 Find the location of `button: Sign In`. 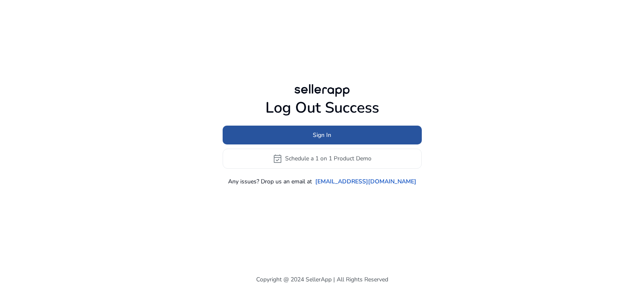

button: Sign In is located at coordinates (322, 135).